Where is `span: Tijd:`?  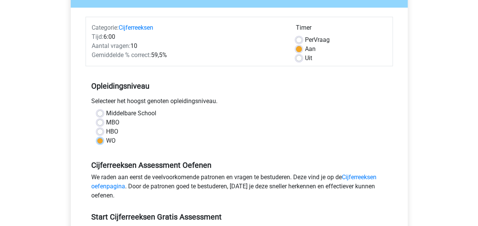
span: Tijd: is located at coordinates (97, 37).